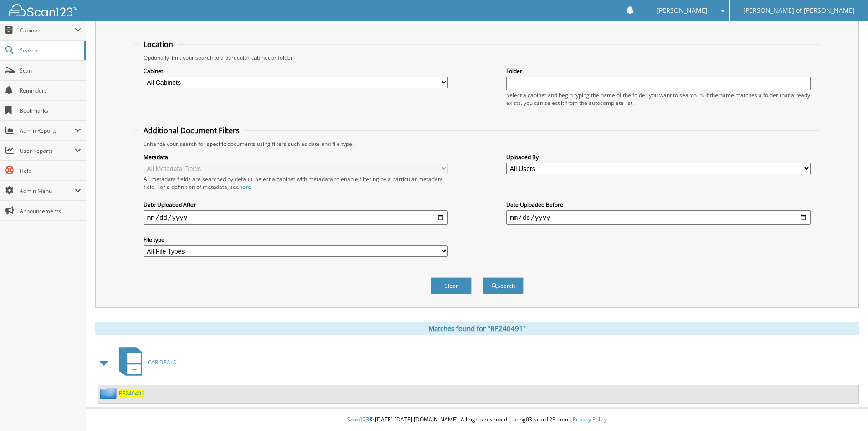 The width and height of the screenshot is (868, 431). What do you see at coordinates (658, 71) in the screenshot?
I see `label: Folder` at bounding box center [658, 71].